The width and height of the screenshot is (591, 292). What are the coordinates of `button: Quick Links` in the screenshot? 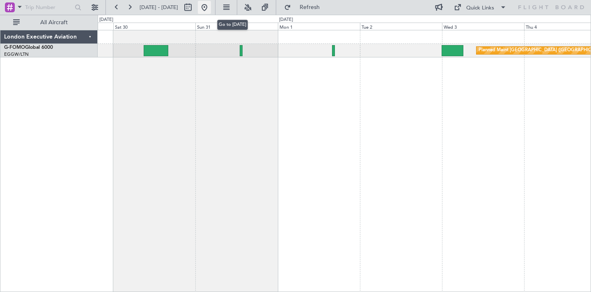 It's located at (480, 7).